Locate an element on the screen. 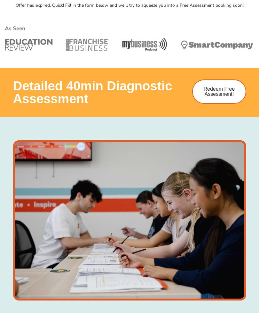 This screenshot has width=259, height=313. div: Chat Widget is located at coordinates (204, 277).